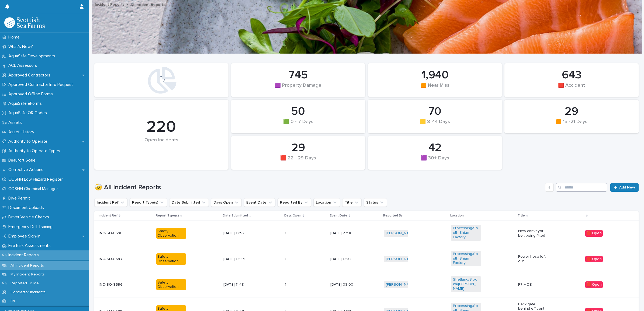 The width and height of the screenshot is (644, 311). Describe the element at coordinates (24, 255) in the screenshot. I see `p: Incident Reports` at that location.